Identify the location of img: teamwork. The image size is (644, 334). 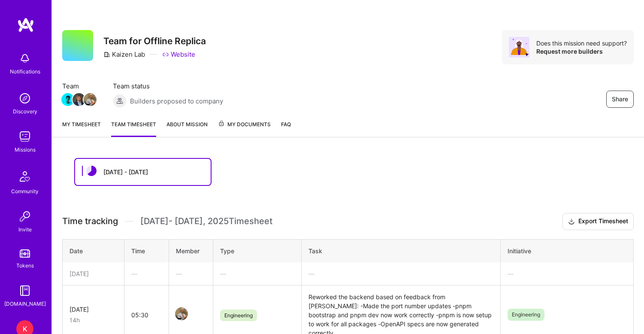
(25, 136).